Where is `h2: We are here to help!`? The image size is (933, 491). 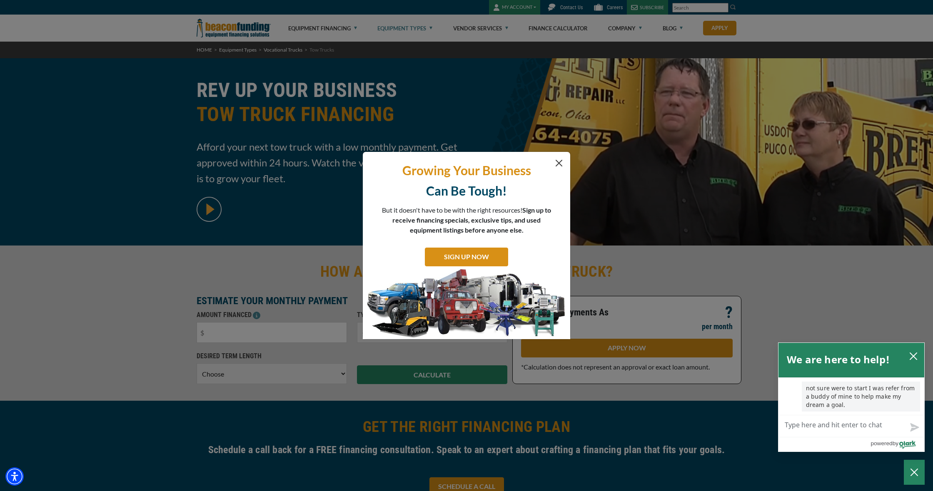
h2: We are here to help! is located at coordinates (838, 360).